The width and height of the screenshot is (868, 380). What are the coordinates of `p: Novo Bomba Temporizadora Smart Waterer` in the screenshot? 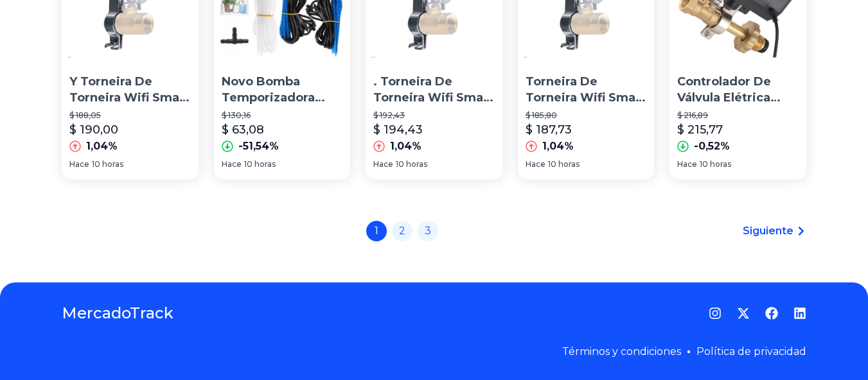 It's located at (282, 90).